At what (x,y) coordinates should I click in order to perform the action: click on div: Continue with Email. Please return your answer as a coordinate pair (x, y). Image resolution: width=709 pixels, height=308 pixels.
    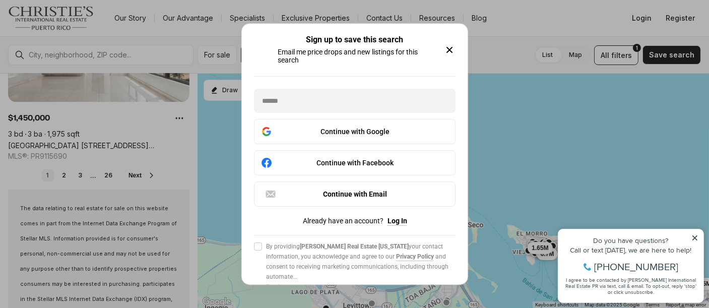
    Looking at the image, I should click on (355, 194).